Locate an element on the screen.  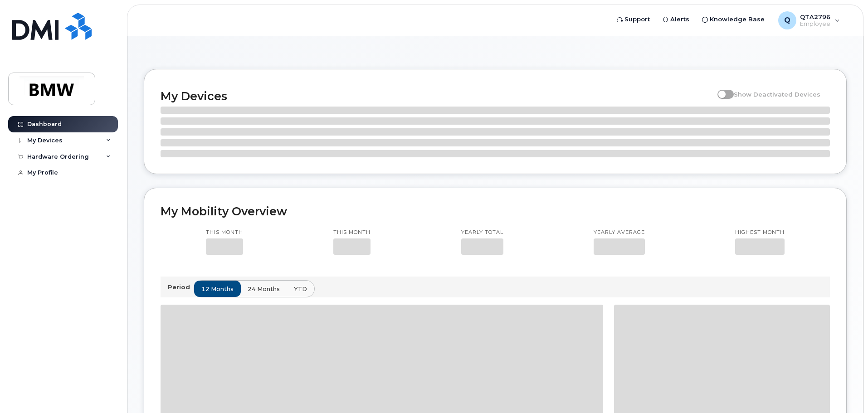
span: 24 months is located at coordinates (263, 289).